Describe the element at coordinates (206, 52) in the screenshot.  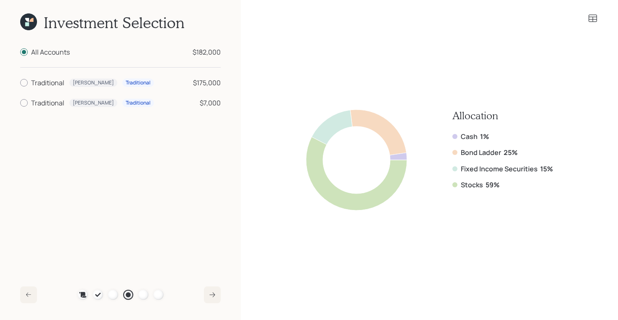
I see `div: $182,000` at that location.